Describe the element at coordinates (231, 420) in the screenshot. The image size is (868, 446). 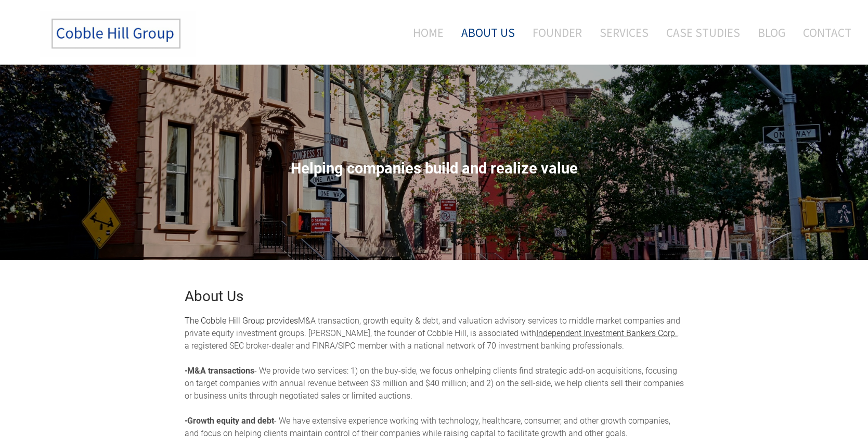
I see `strong: Growth equity and debt` at that location.